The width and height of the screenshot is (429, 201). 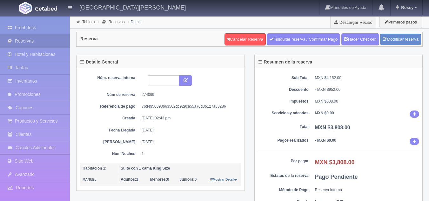 What do you see at coordinates (336, 177) in the screenshot?
I see `b: Pago Pendiente` at bounding box center [336, 177].